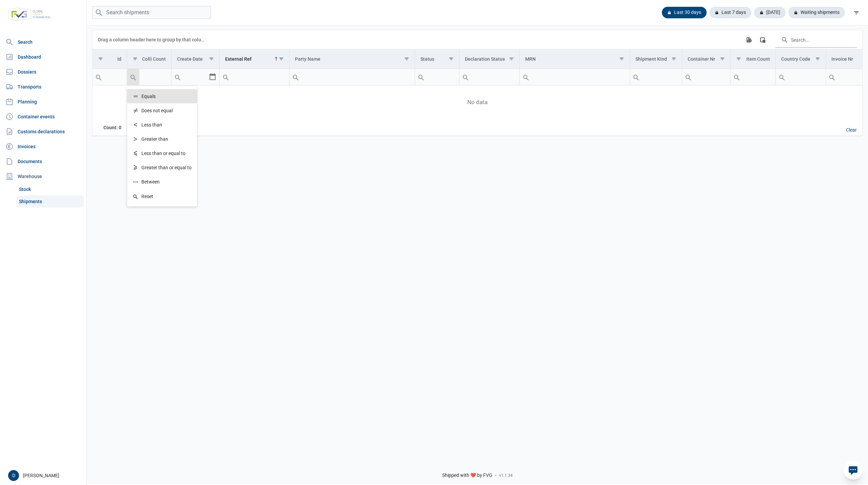  Describe the element at coordinates (477, 83) in the screenshot. I see `div: Data grid with 0 rows and 18 columns` at that location.